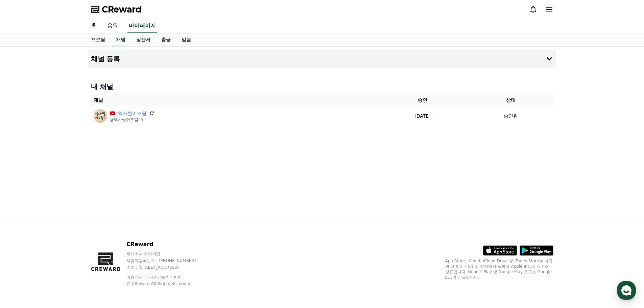 The image size is (644, 308). I want to click on a: 채널, so click(121, 40).